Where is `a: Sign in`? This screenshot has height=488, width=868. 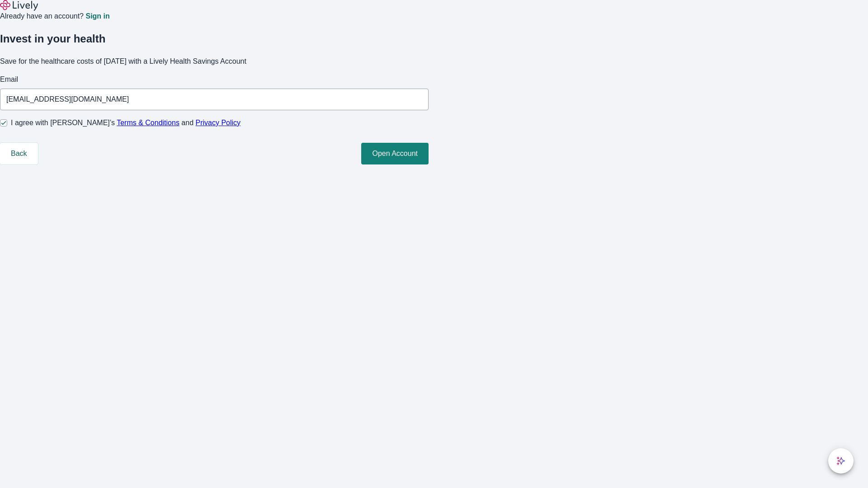 a: Sign in is located at coordinates (97, 16).